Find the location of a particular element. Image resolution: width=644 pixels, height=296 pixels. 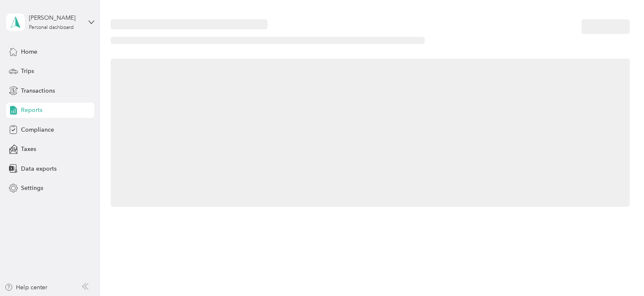

span: Data exports is located at coordinates (39, 169).